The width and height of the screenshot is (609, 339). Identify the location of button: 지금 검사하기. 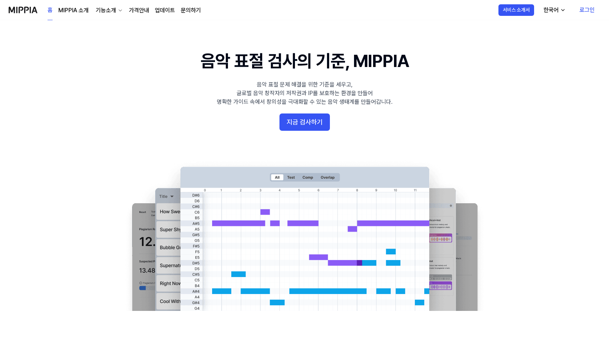
(305, 122).